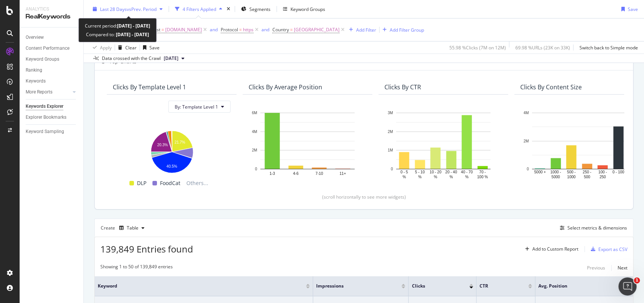 This screenshot has height=303, width=644. Describe the element at coordinates (555, 249) in the screenshot. I see `div: Add to Custom Report` at that location.